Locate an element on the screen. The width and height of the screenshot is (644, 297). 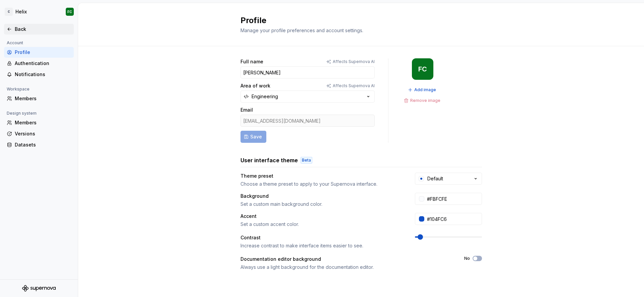
h2: Profile is located at coordinates (357, 20).